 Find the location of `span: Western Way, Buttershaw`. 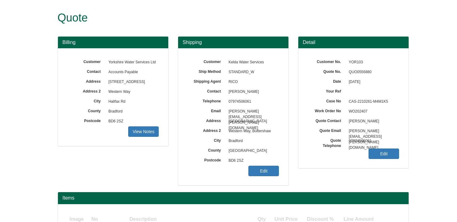

span: Western Way, Buttershaw is located at coordinates (252, 132).